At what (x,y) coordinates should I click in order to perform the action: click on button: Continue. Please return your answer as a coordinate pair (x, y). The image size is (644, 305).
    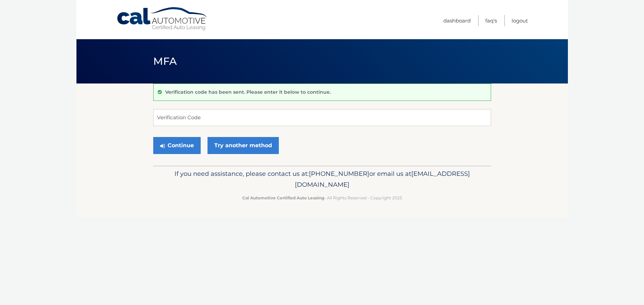
    Looking at the image, I should click on (177, 146).